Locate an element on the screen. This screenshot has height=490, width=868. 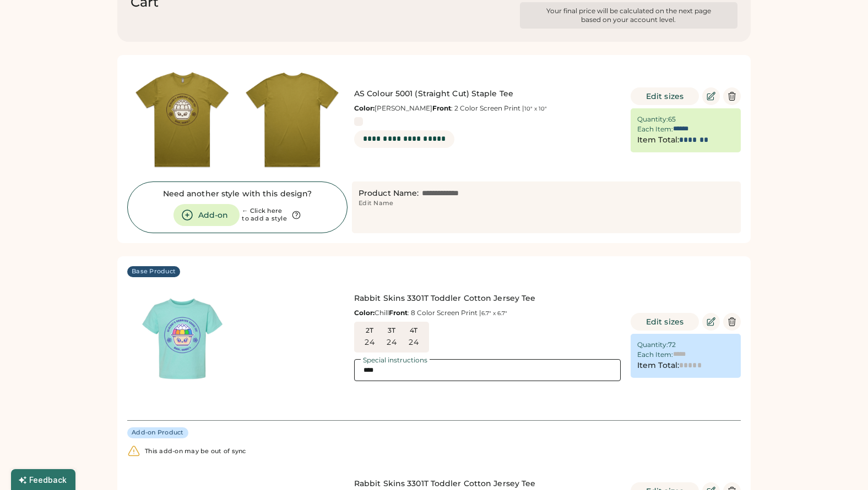
div: Base Product is located at coordinates (153, 271).